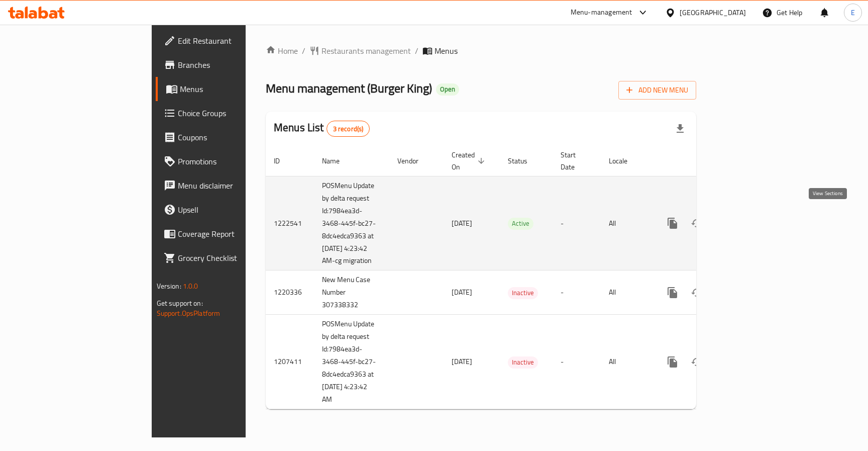 The height and width of the screenshot is (451, 868). What do you see at coordinates (515, 277) in the screenshot?
I see `table: enhanced table` at bounding box center [515, 277].